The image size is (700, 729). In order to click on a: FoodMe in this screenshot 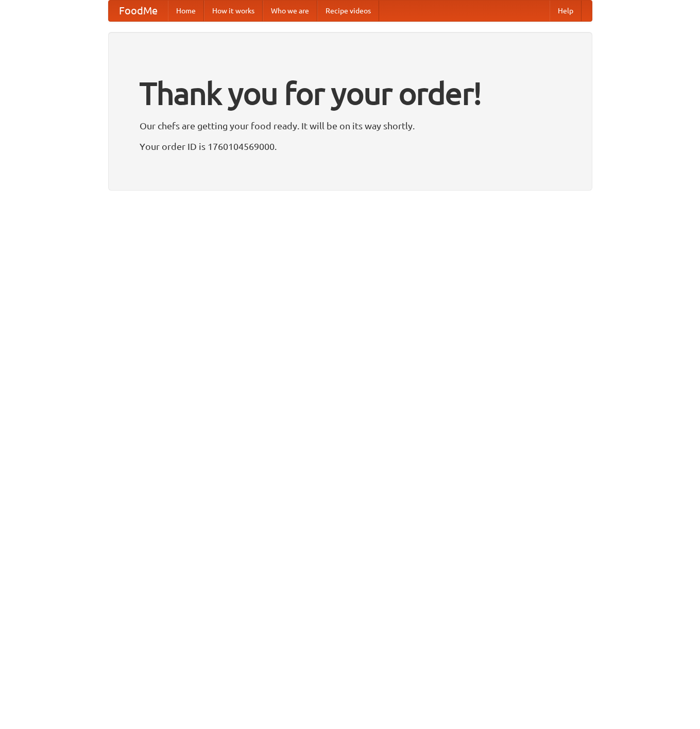, I will do `click(138, 11)`.